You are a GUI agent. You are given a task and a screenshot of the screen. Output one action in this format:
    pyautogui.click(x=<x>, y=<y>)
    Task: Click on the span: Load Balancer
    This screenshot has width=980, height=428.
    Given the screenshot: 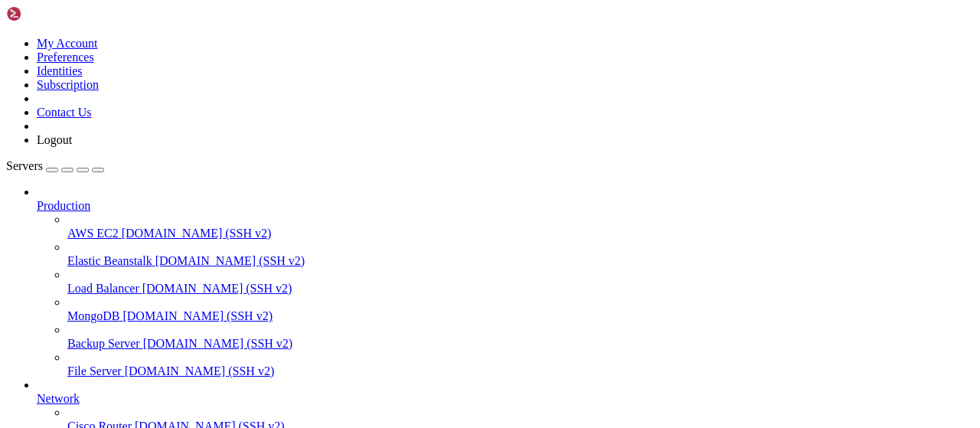 What is the action you would take?
    pyautogui.click(x=104, y=288)
    